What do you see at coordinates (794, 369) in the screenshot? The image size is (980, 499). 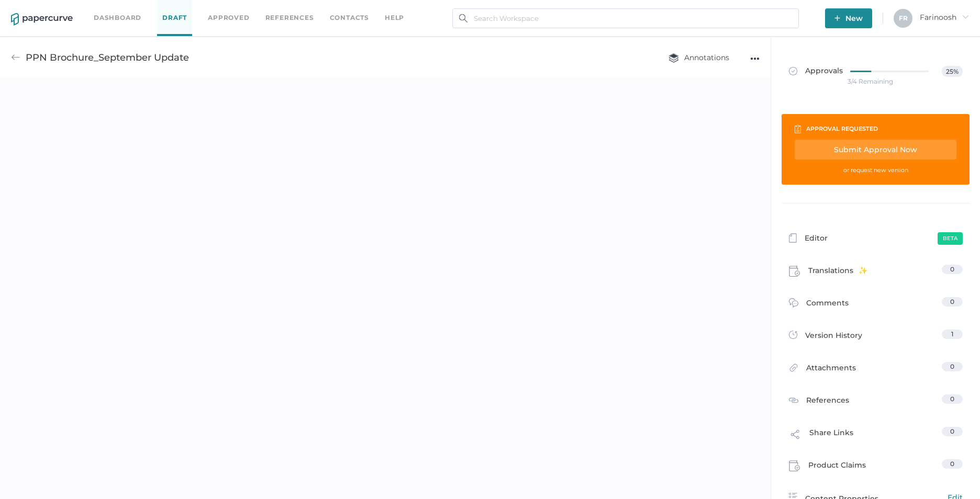 I see `img: attachments-icon.0dd0e375.svg` at bounding box center [794, 369].